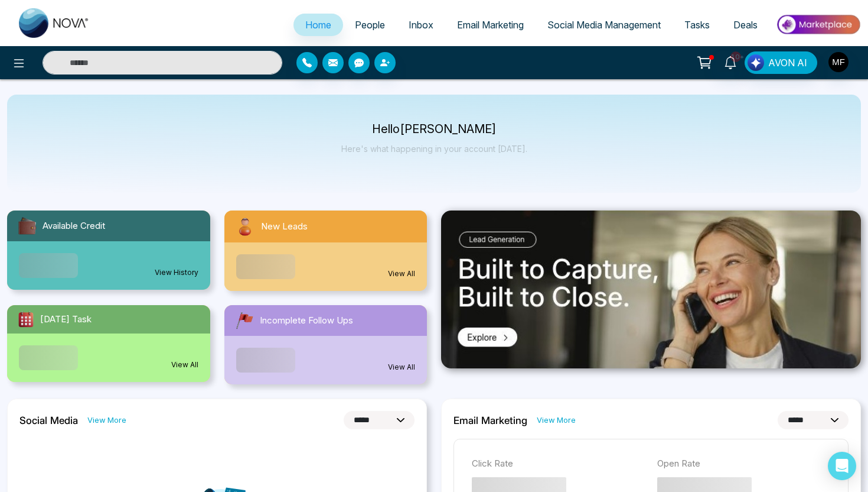 This screenshot has height=492, width=868. I want to click on a: Social Media Management, so click(604, 25).